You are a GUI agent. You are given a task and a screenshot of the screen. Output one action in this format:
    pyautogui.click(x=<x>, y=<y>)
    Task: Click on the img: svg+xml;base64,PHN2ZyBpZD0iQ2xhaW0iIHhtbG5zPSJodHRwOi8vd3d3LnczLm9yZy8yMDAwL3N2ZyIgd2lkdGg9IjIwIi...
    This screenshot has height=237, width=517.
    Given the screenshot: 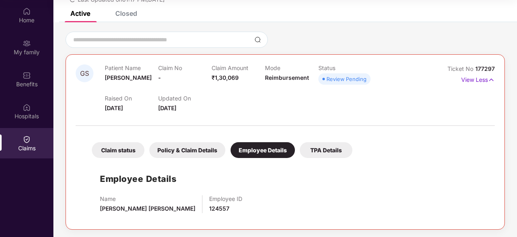 What is the action you would take?
    pyautogui.click(x=27, y=139)
    